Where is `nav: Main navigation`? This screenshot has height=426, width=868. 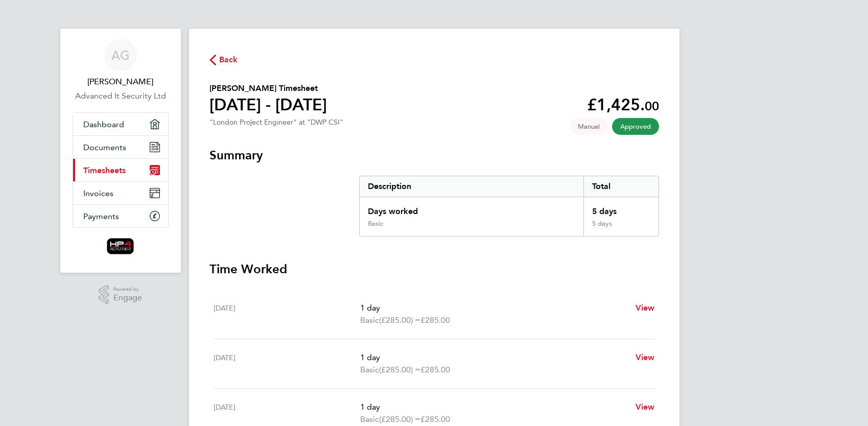
nav: Main navigation is located at coordinates (121, 151).